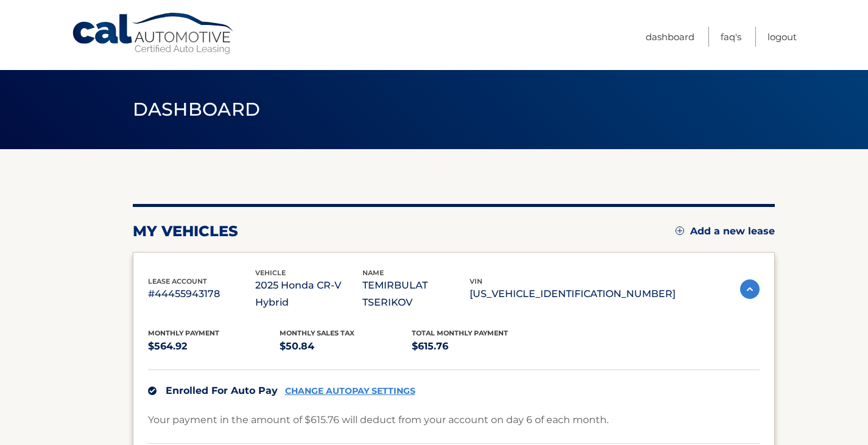 The height and width of the screenshot is (445, 868). Describe the element at coordinates (351, 391) in the screenshot. I see `a: CHANGE AUTOPAY SETTINGS` at that location.